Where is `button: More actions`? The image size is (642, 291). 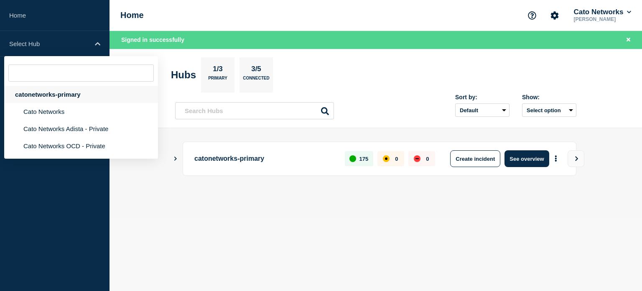
button: More actions is located at coordinates (556, 158).